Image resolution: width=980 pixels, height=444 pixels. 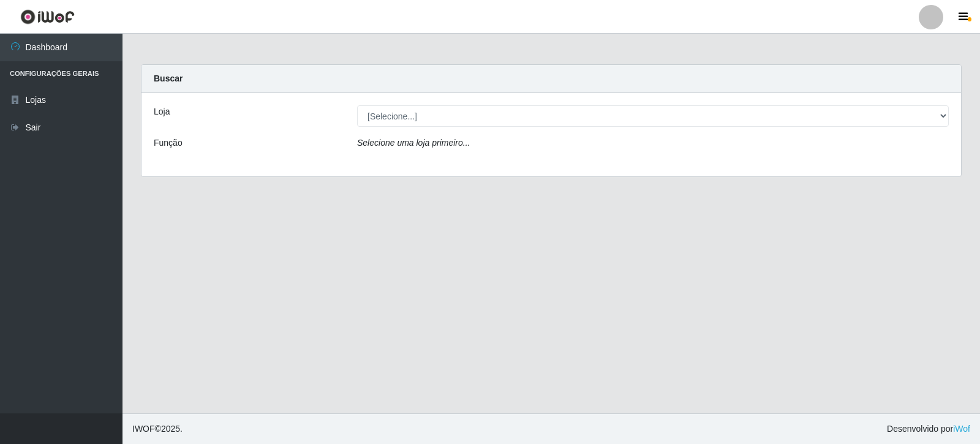 What do you see at coordinates (928, 428) in the screenshot?
I see `span: Desenvolvido por` at bounding box center [928, 428].